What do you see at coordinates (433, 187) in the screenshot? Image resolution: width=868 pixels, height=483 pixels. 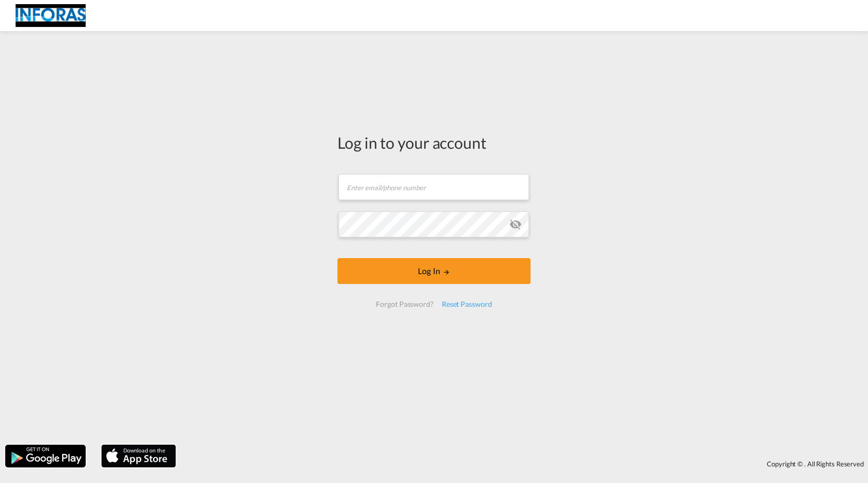 I see `input: Enter email/phone number` at bounding box center [433, 187].